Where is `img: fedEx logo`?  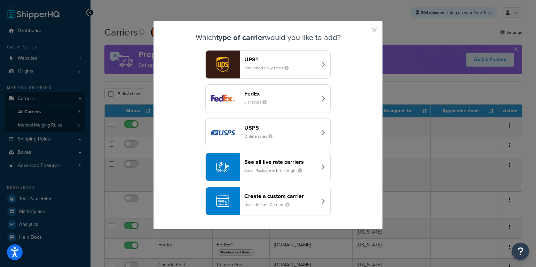 img: fedEx logo is located at coordinates (223, 98).